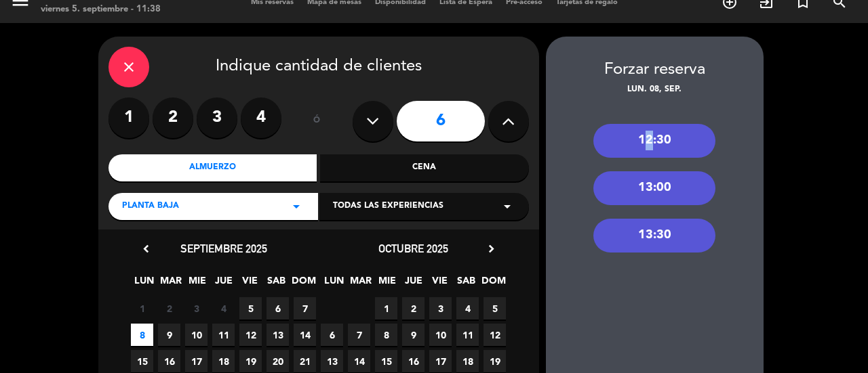  What do you see at coordinates (319, 67) in the screenshot?
I see `div: Indique cantidad de clientes` at bounding box center [319, 67].